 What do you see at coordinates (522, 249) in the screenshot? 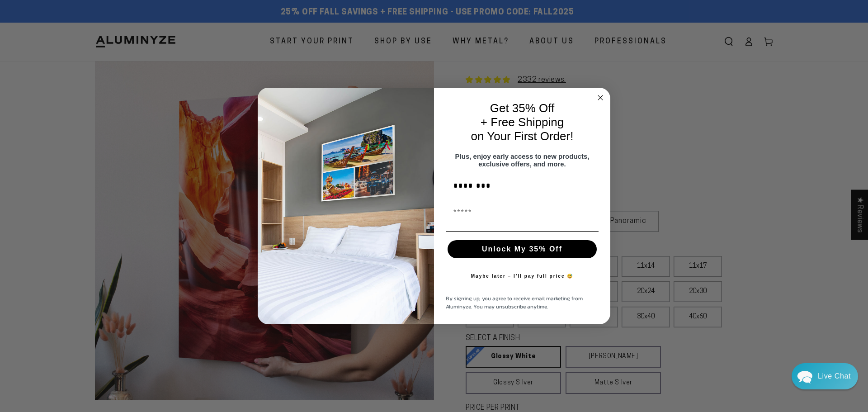
I see `button: Unlock My 35% Off` at bounding box center [522, 249].